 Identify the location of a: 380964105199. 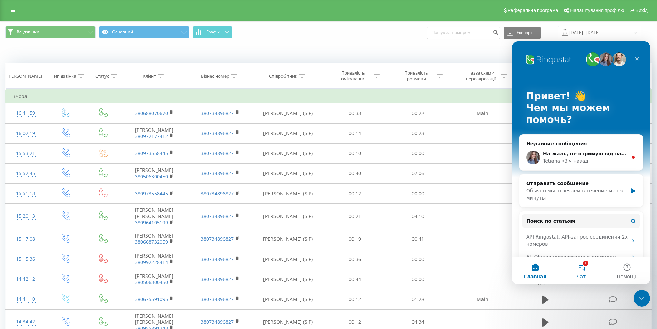
(151, 222).